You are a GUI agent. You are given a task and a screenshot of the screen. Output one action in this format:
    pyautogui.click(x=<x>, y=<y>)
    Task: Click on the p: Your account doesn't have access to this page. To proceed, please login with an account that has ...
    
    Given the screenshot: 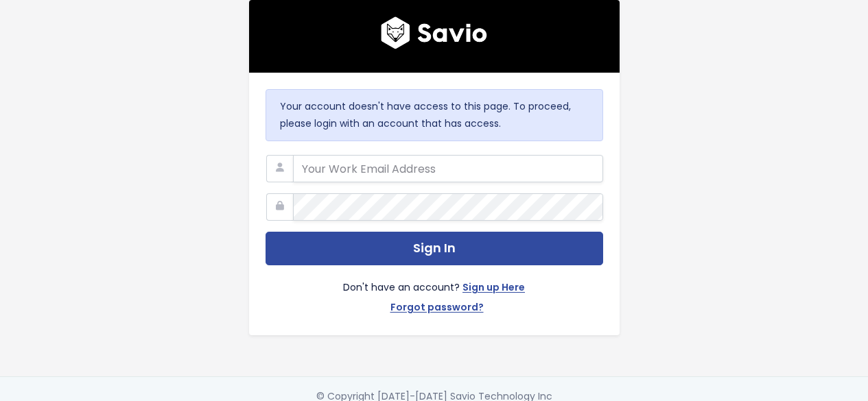 What is the action you would take?
    pyautogui.click(x=435, y=115)
    